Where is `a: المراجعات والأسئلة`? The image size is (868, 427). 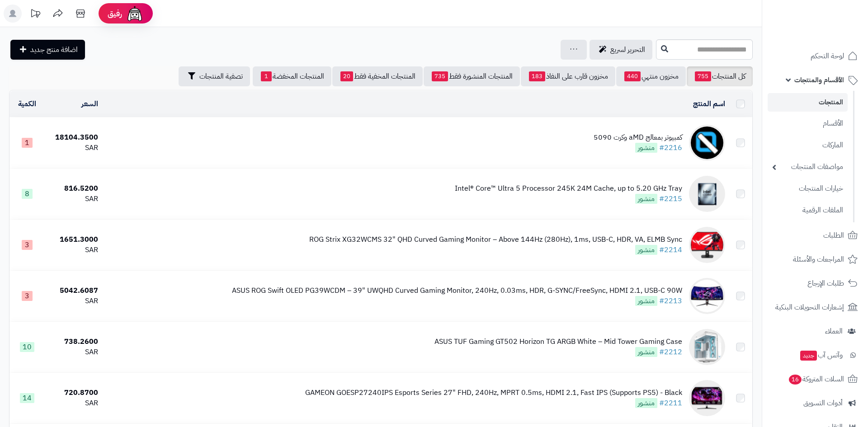 a: المراجعات والأسئلة is located at coordinates (815, 259).